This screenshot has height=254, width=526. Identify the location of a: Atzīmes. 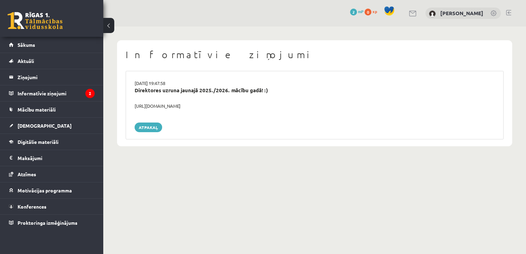
(52, 174).